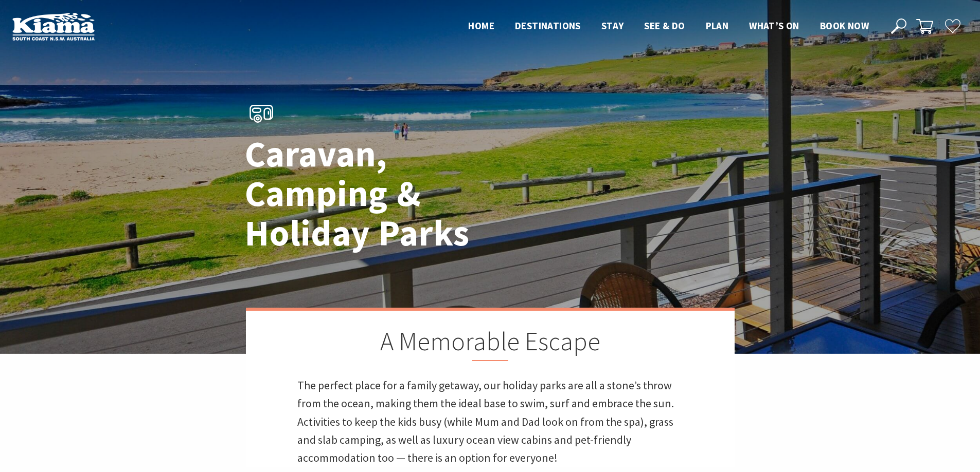  Describe the element at coordinates (664, 25) in the screenshot. I see `span: See & Do` at that location.